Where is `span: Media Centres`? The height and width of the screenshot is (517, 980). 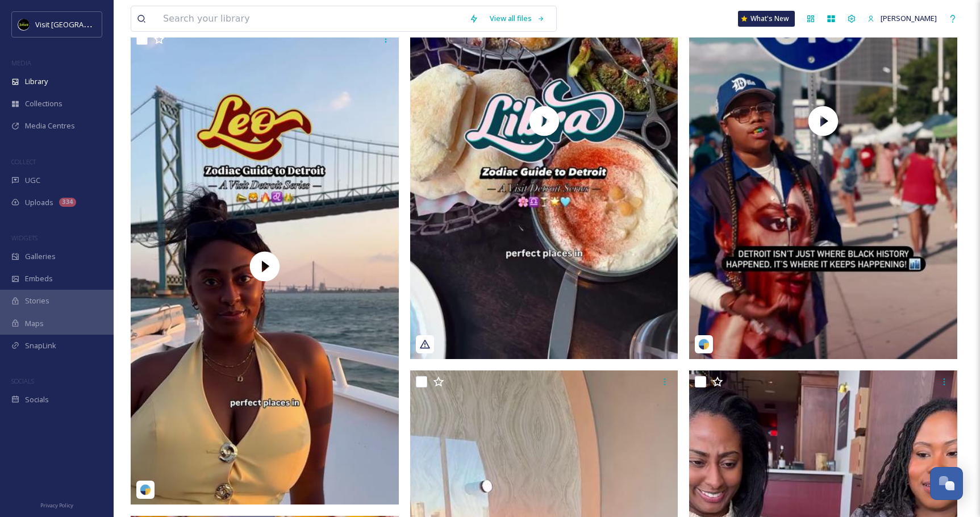 span: Media Centres is located at coordinates (50, 126).